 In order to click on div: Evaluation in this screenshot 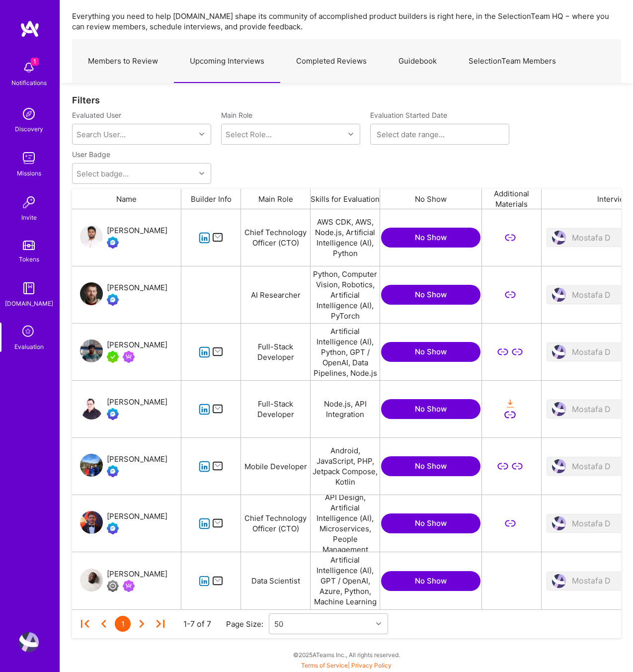, I will do `click(29, 346)`.